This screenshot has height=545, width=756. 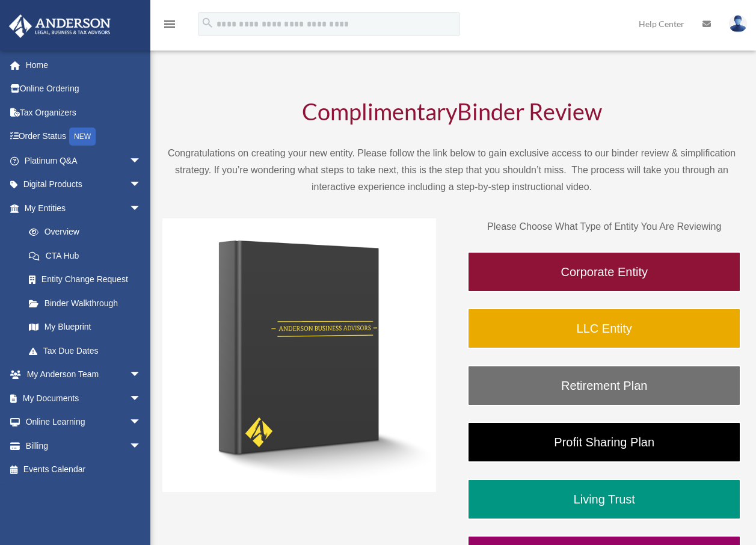 What do you see at coordinates (84, 423) in the screenshot?
I see `a: Online Learningarrow_drop_down` at bounding box center [84, 423].